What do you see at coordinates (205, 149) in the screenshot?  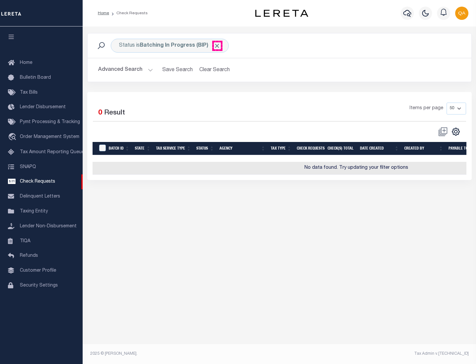 I see `th: Status: activate to sort column ascending` at bounding box center [205, 149].